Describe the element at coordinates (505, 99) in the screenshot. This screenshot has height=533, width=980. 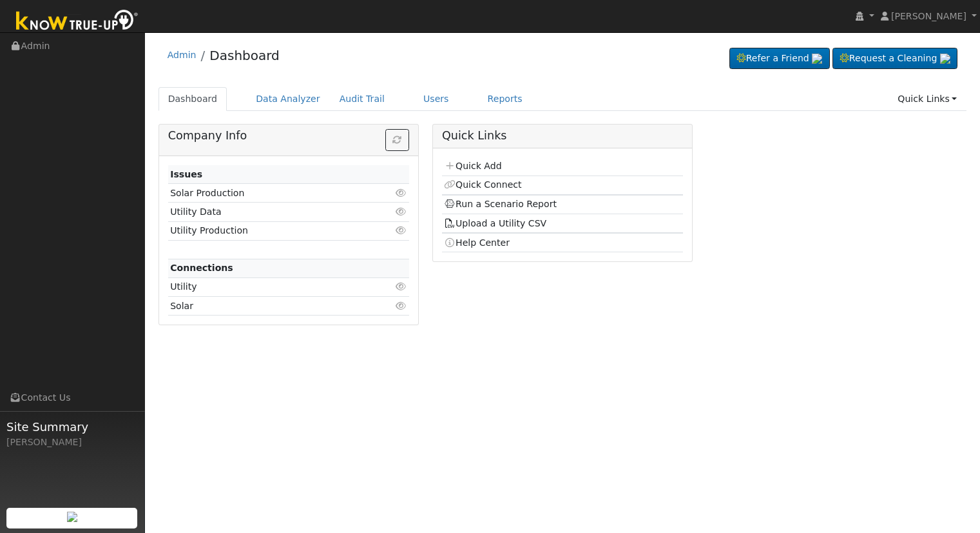
I see `a: Reports` at that location.